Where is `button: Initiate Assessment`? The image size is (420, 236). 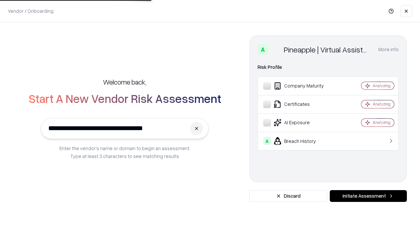 button: Initiate Assessment is located at coordinates (368, 196).